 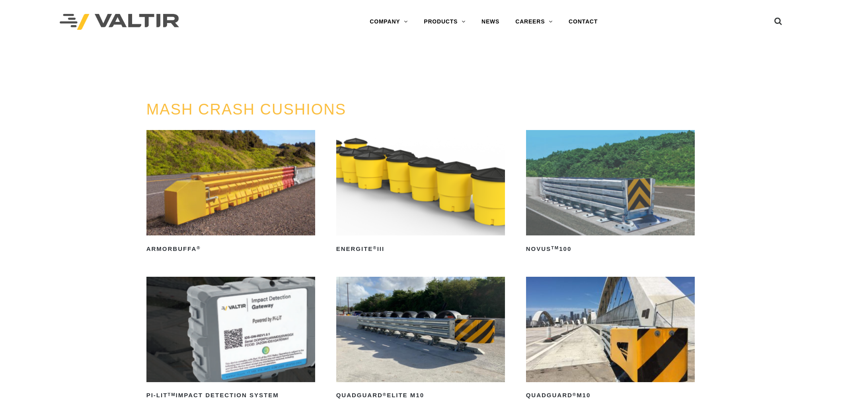 What do you see at coordinates (231, 249) in the screenshot?
I see `h2: ArmorBuffa` at bounding box center [231, 249].